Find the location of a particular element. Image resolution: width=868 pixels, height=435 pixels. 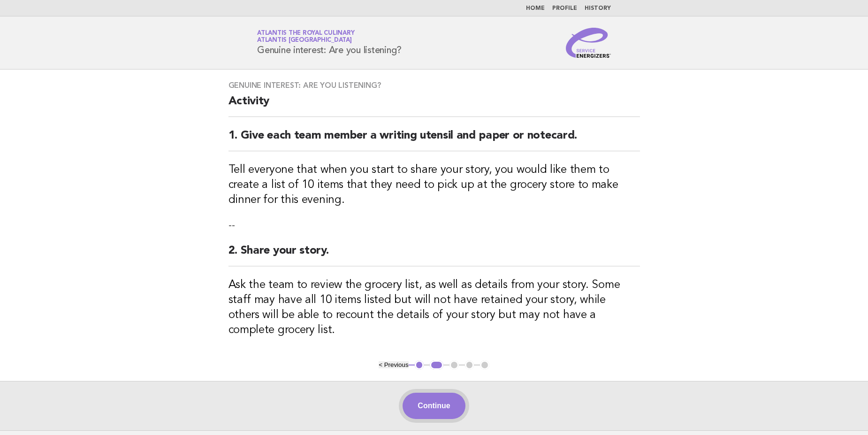

button: 1 is located at coordinates (419, 365).